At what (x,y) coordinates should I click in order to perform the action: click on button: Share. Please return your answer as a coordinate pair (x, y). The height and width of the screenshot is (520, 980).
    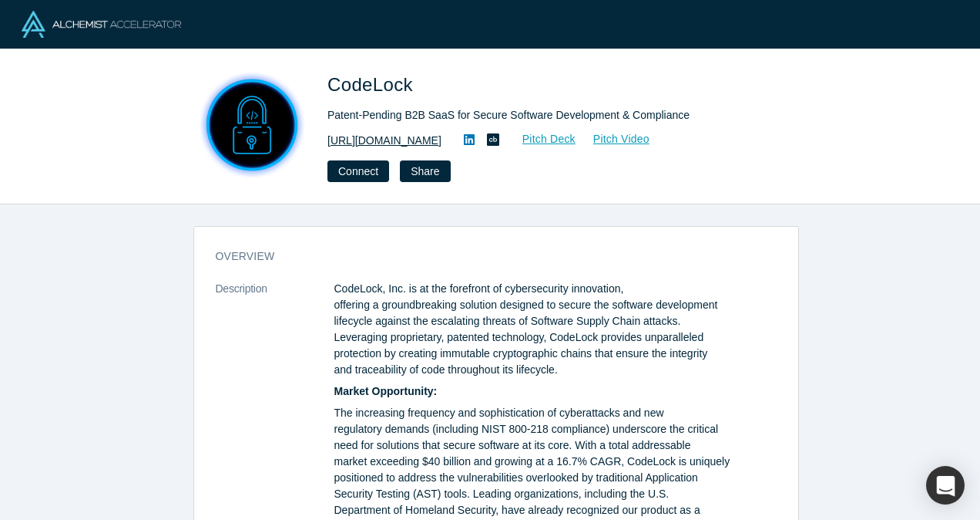
    Looking at the image, I should click on (424, 171).